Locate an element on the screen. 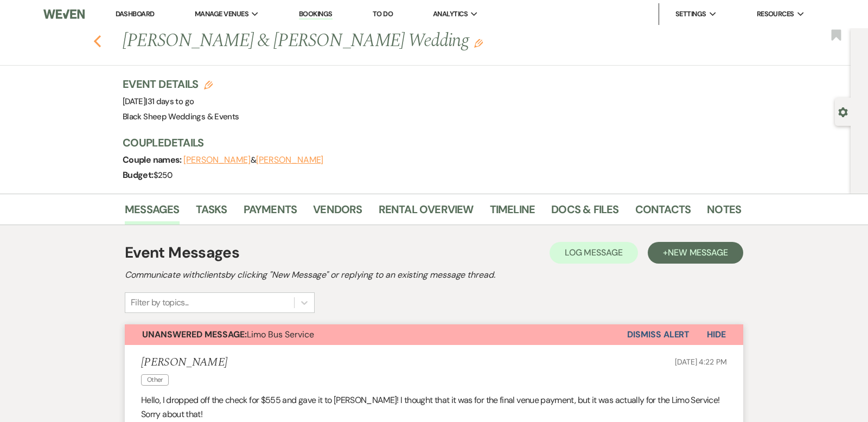 The height and width of the screenshot is (422, 868). a: Contacts is located at coordinates (663, 212).